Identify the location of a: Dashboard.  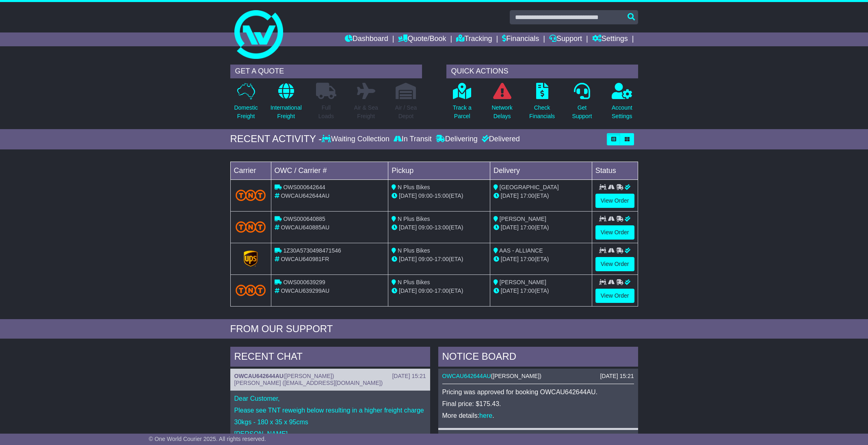
(367, 39).